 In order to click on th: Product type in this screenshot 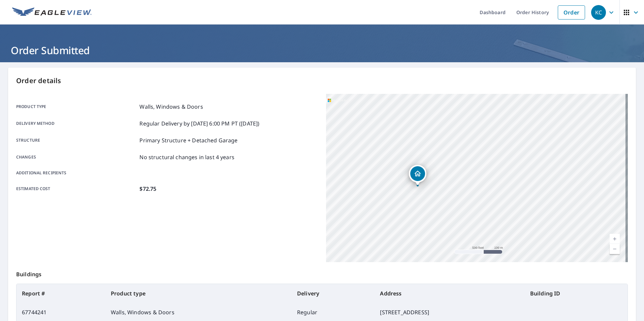, I will do `click(198, 294)`.